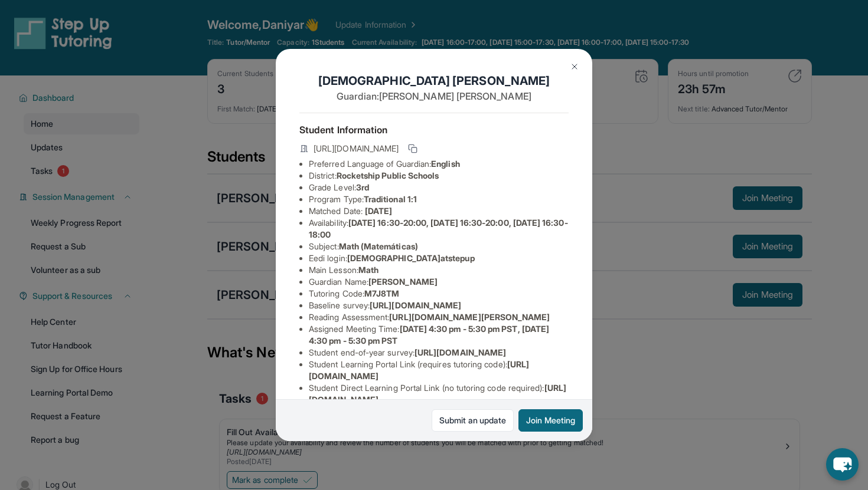 The height and width of the screenshot is (490, 868). What do you see at coordinates (439, 370) in the screenshot?
I see `li: Student Learning Portal Link (requires tutoring code) :` at bounding box center [439, 370].